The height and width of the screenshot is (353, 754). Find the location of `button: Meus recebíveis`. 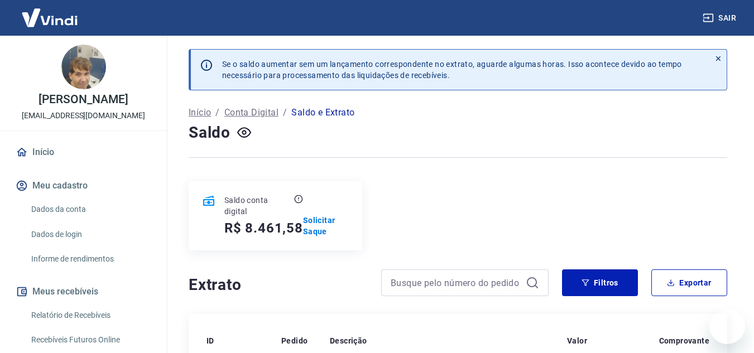

button: Meus recebíveis is located at coordinates (83, 292).